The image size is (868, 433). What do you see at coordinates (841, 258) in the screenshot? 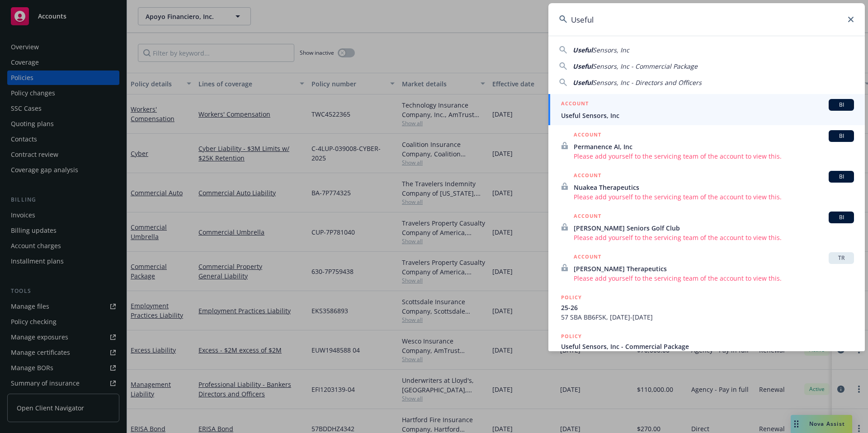
I see `span: TR` at bounding box center [841, 258].